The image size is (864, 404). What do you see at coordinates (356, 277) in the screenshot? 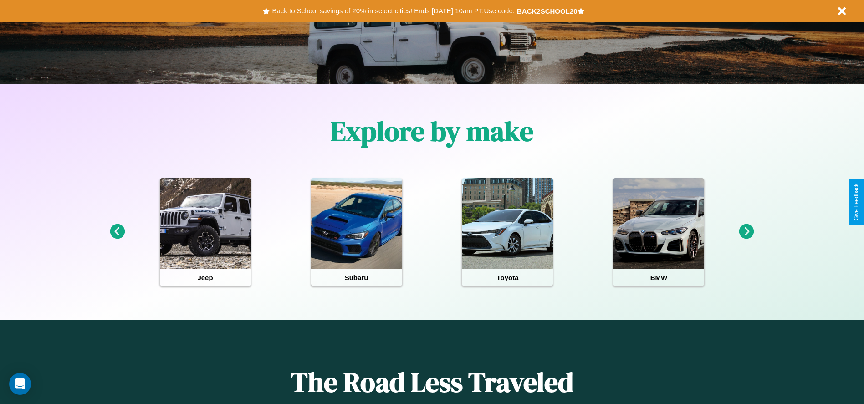
I see `h4: Subaru` at bounding box center [356, 277].